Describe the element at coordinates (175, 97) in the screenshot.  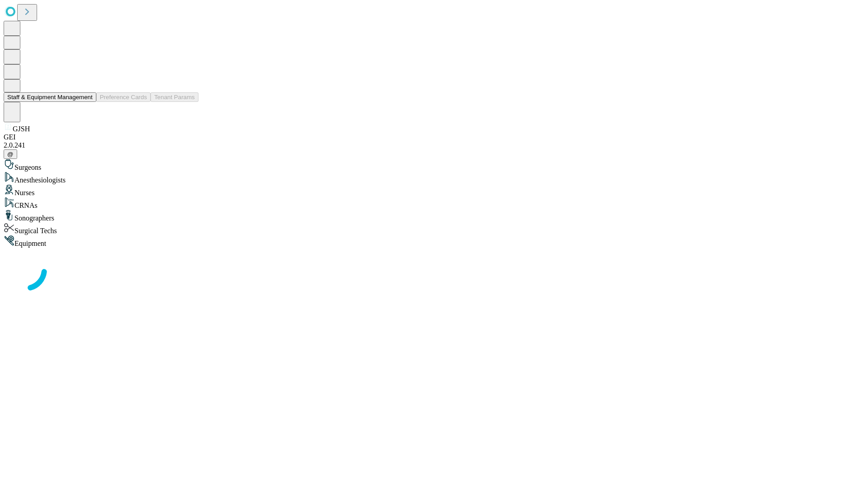
I see `button: Tenant Params` at that location.